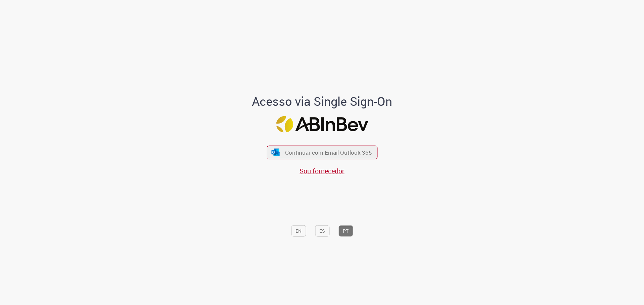 This screenshot has width=644, height=305. I want to click on button: EN, so click(298, 231).